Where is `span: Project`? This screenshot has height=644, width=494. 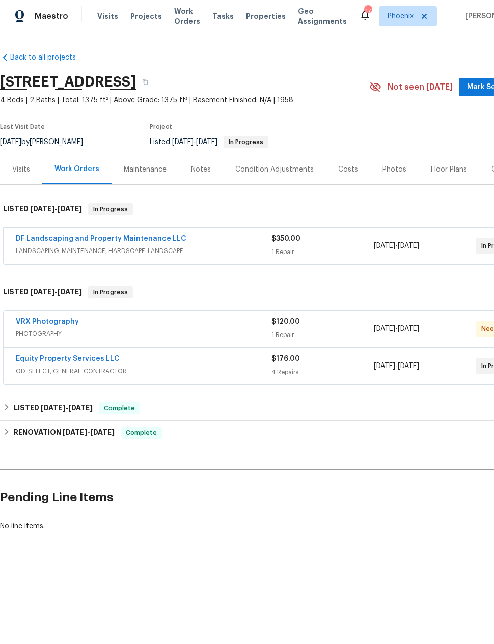 span: Project is located at coordinates (161, 127).